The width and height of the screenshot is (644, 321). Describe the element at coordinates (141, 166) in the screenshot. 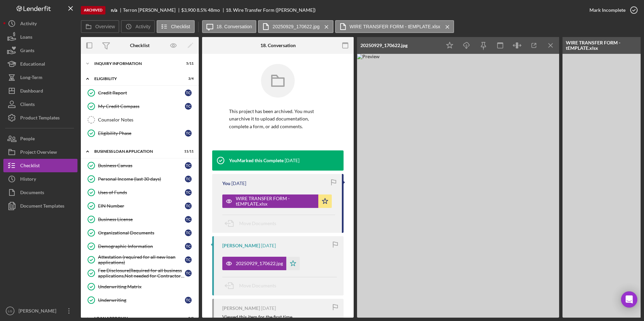

I see `div: Business Canvas` at that location.